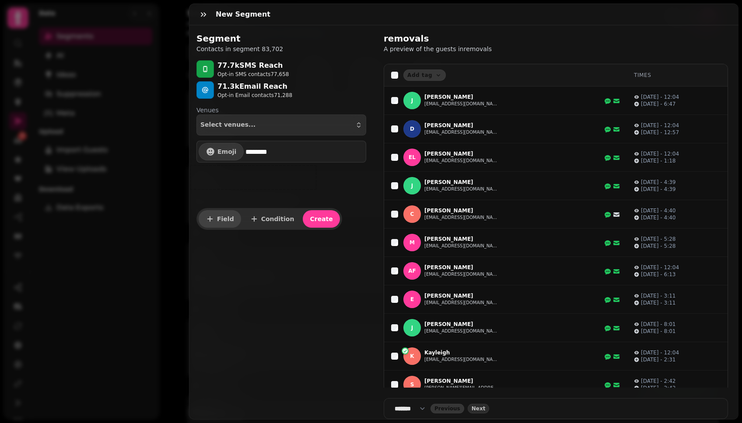  I want to click on button: next, so click(479, 409).